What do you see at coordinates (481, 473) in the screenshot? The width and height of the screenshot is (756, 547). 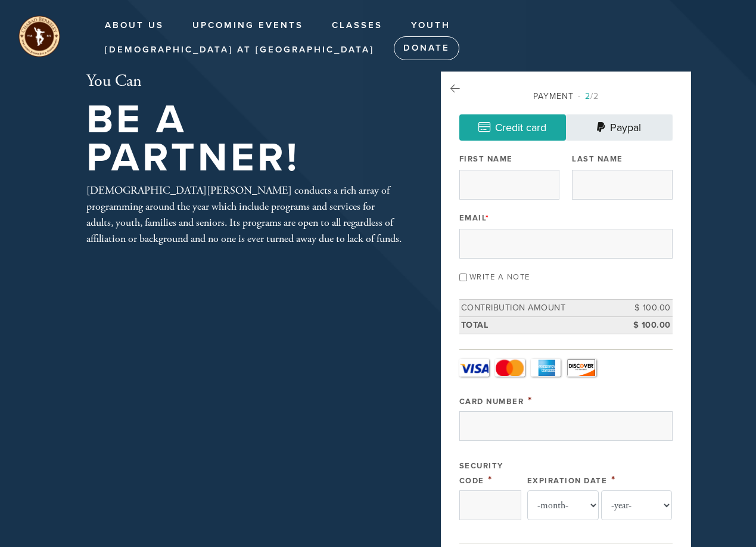 I see `label: Security Code` at bounding box center [481, 473].